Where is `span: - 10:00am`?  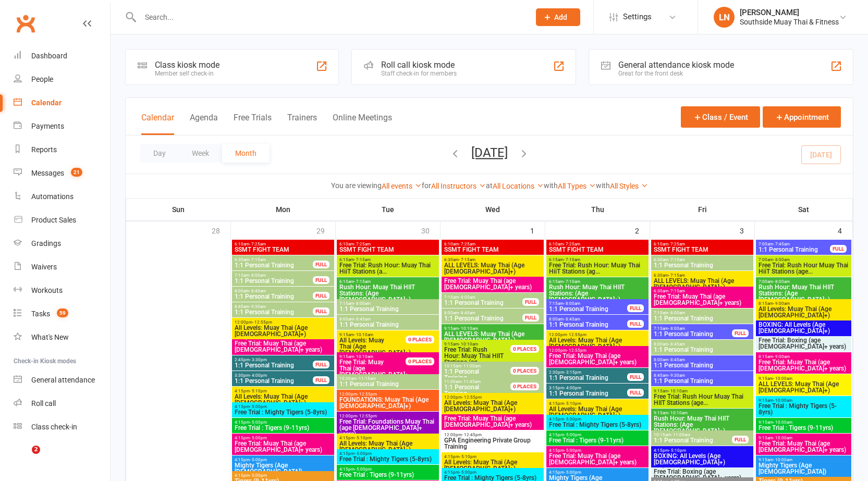
span: - 10:00am is located at coordinates (782, 400).